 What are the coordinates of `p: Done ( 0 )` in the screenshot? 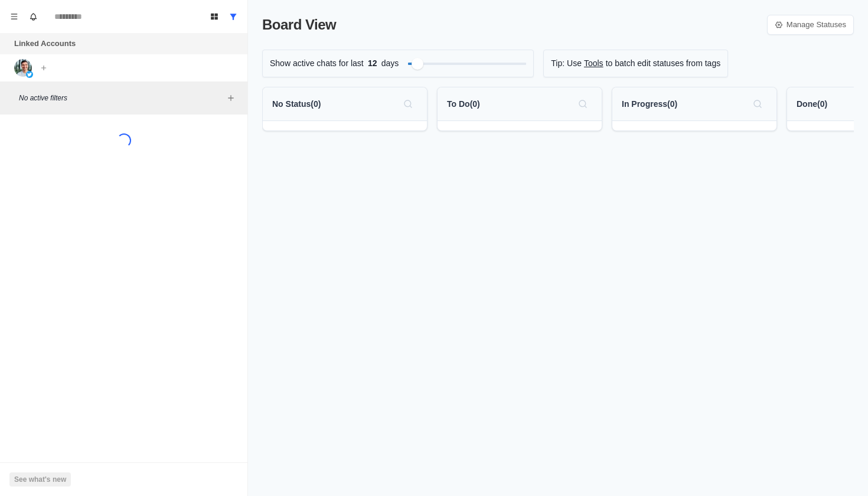 It's located at (812, 104).